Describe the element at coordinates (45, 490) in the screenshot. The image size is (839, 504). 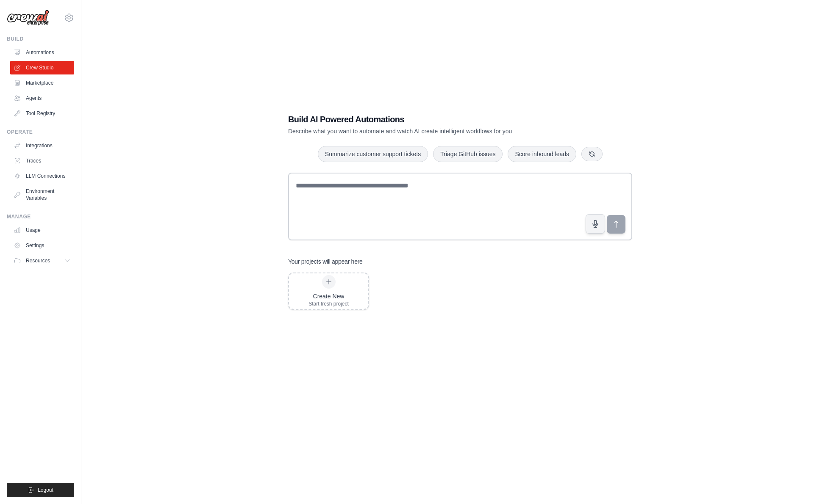
I see `span: Logout` at that location.